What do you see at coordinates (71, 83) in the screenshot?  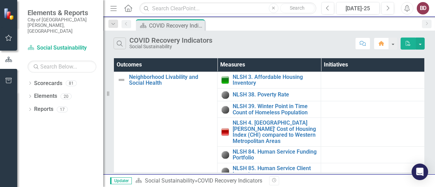 I see `div: 81` at bounding box center [71, 83].